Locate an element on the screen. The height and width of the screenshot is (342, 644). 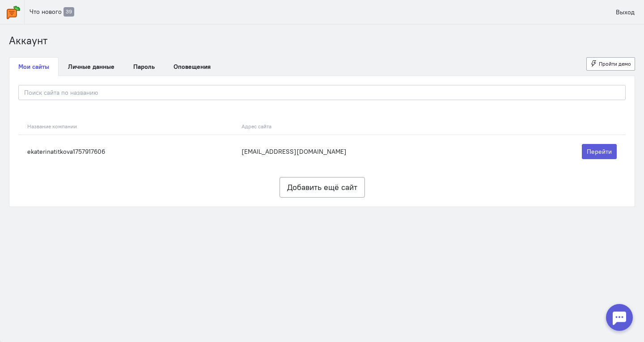
a: Что нового 39 is located at coordinates (52, 12).